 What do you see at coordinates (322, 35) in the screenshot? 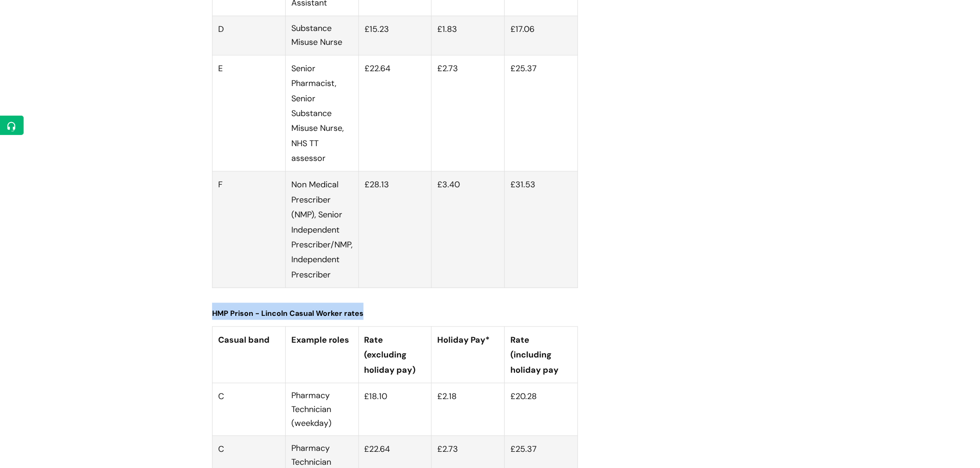
I see `p: Substance Misuse Nurse` at bounding box center [322, 35].